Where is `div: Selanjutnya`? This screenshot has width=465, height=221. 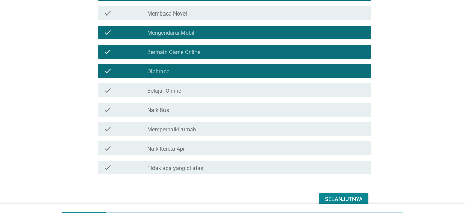 div: Selanjutnya is located at coordinates (344, 199).